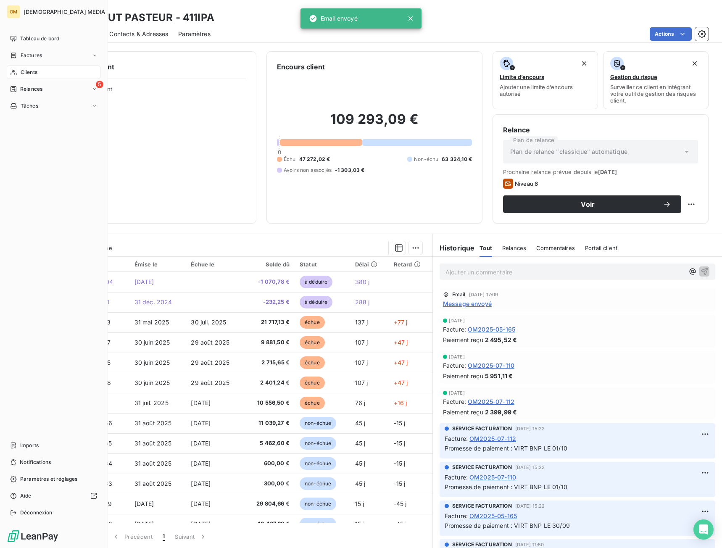 The width and height of the screenshot is (722, 548). Describe the element at coordinates (426, 159) in the screenshot. I see `span: Non-échu` at that location.